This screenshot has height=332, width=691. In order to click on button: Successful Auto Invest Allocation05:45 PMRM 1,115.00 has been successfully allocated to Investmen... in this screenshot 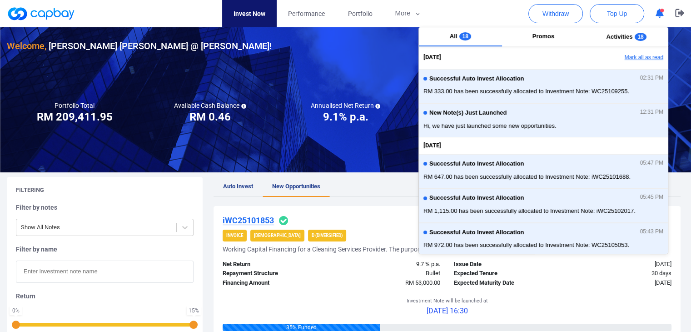, I will do `click(543, 205)`.